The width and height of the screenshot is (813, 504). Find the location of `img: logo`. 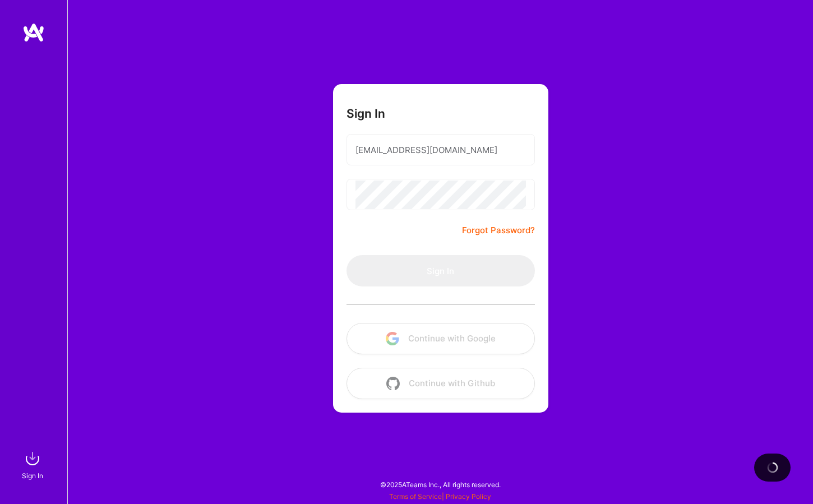

img: logo is located at coordinates (34, 32).